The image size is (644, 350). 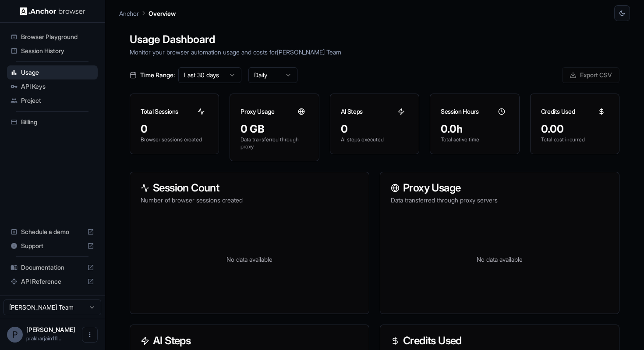 What do you see at coordinates (57, 101) in the screenshot?
I see `span: Project` at bounding box center [57, 101].